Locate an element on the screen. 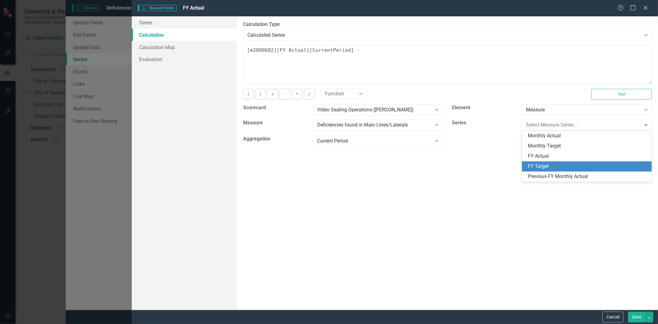 This screenshot has height=324, width=658. span: FY Actual is located at coordinates (193, 8).